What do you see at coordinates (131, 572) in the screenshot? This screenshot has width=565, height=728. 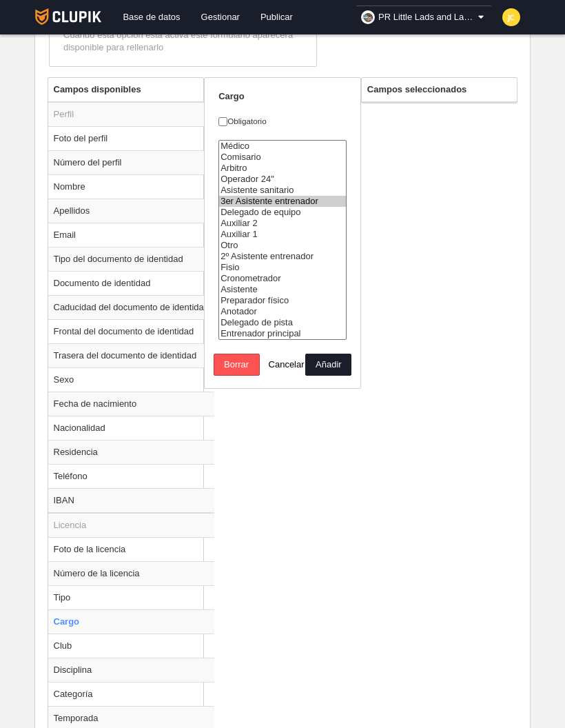 I see `td: Número de la licencia` at bounding box center [131, 572].